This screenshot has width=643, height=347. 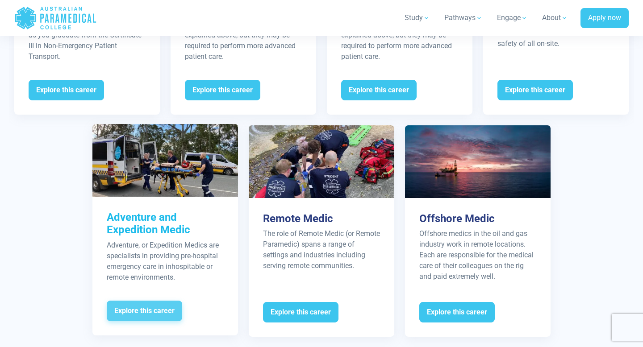 What do you see at coordinates (478, 255) in the screenshot?
I see `div: Offshore medics in the oil and gas industry work in remote locations. Each are responsible for th...` at bounding box center [478, 255].